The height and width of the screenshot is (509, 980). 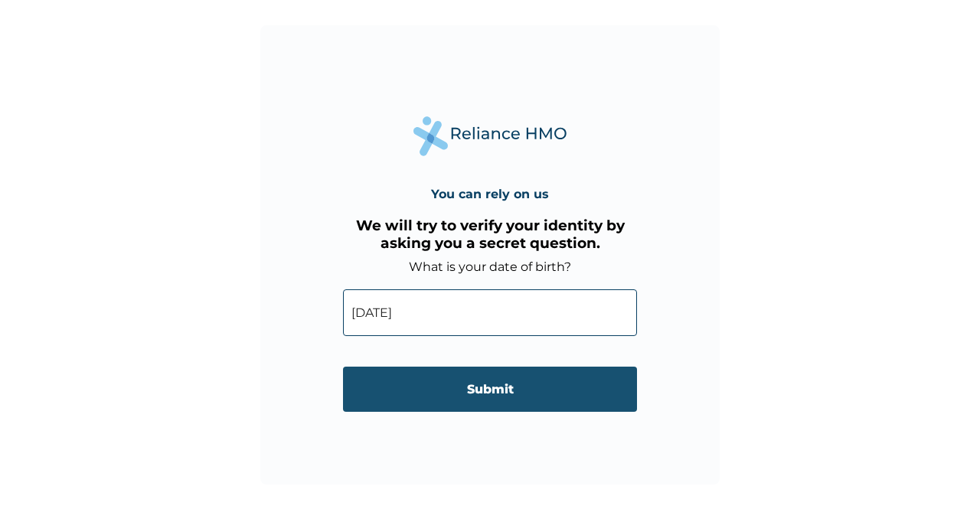 I want to click on h4: You can rely on us, so click(x=490, y=194).